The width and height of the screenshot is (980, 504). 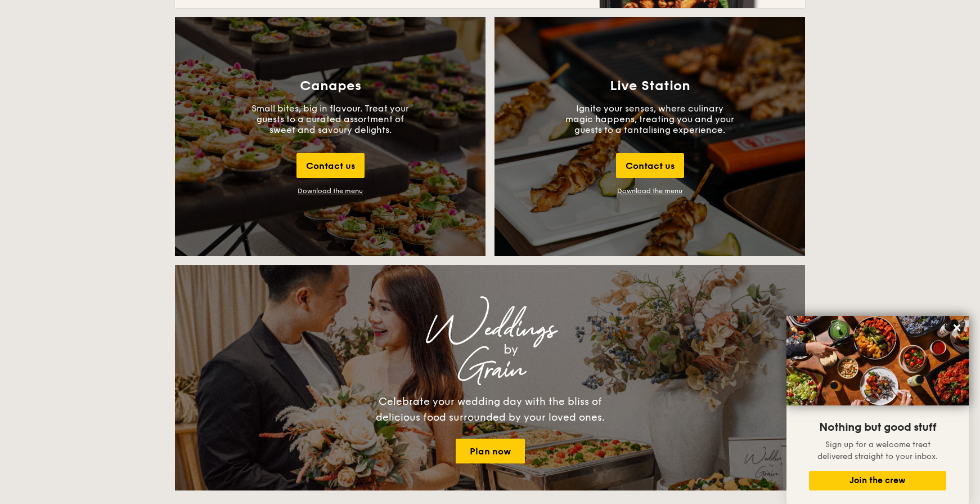 What do you see at coordinates (490, 329) in the screenshot?
I see `div: Weddings` at bounding box center [490, 329].